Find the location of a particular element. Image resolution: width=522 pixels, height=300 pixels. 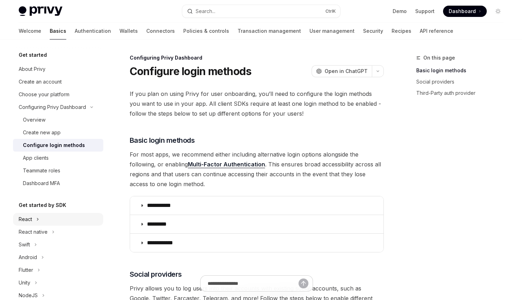

a: Authentication is located at coordinates (93, 31).